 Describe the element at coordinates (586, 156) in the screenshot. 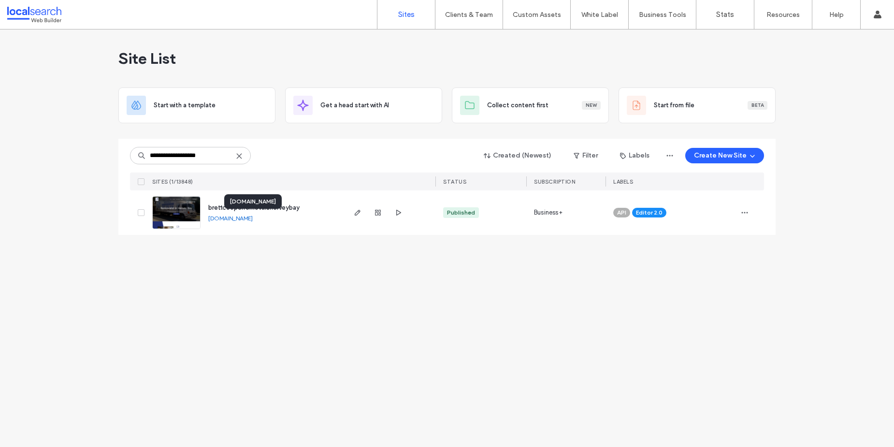

I see `button: Filter` at that location.